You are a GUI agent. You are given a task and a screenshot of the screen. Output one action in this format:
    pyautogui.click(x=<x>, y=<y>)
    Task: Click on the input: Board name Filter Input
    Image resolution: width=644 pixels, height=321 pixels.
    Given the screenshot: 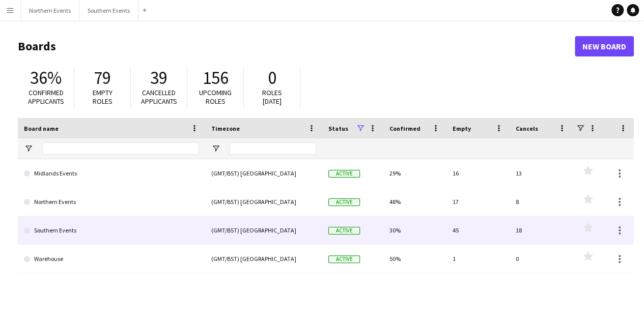 What is the action you would take?
    pyautogui.click(x=121, y=148)
    